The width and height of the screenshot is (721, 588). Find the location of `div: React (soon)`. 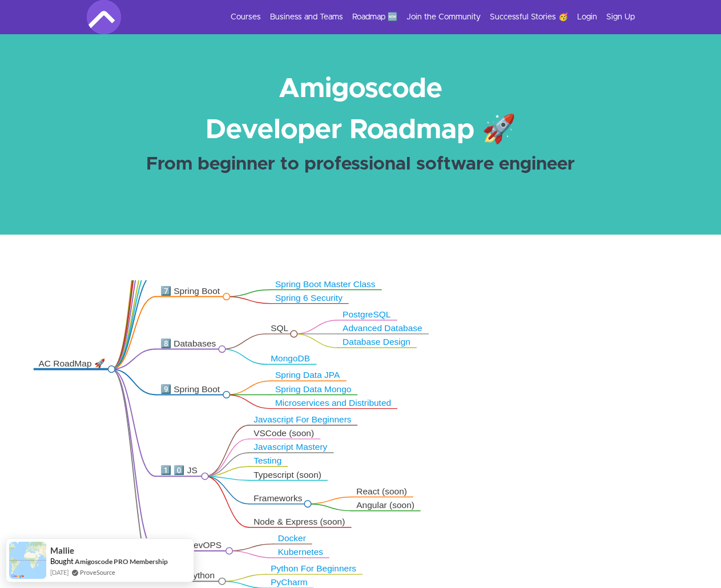

div: React (soon) is located at coordinates (382, 491).